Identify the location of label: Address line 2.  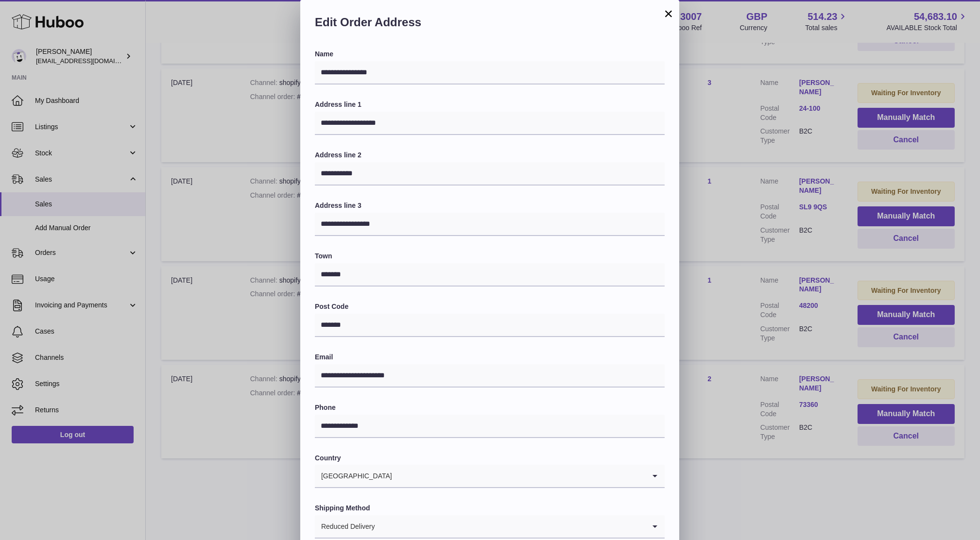
(490, 155).